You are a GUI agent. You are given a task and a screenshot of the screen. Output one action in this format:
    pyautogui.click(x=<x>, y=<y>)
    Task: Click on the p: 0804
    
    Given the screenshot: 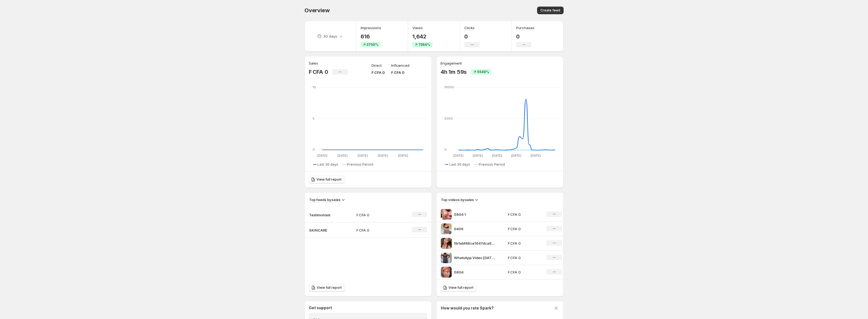 What is the action you would take?
    pyautogui.click(x=474, y=272)
    